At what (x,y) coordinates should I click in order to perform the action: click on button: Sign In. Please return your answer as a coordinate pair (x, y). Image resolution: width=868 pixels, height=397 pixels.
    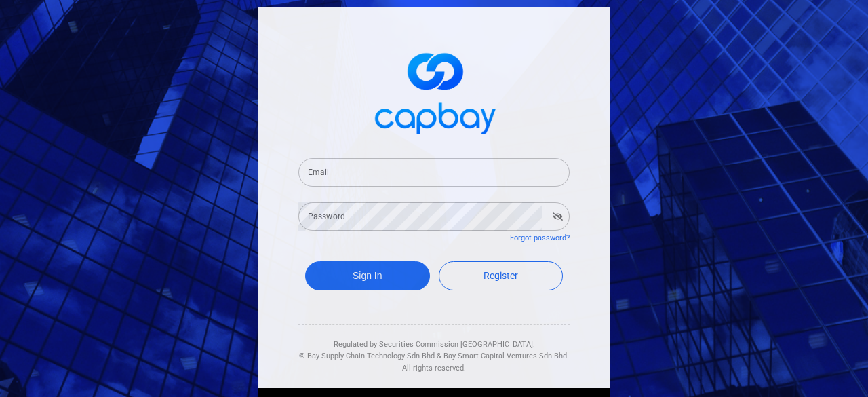
    Looking at the image, I should click on (368, 275).